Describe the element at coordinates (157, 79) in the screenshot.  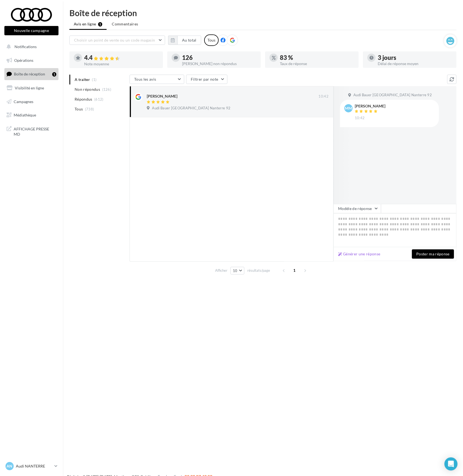
I see `button: Tous les avis` at that location.